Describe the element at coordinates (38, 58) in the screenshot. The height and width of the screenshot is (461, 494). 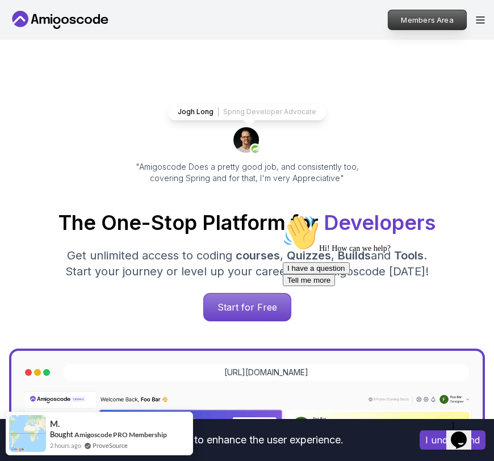
I see `button: I have a question` at that location.